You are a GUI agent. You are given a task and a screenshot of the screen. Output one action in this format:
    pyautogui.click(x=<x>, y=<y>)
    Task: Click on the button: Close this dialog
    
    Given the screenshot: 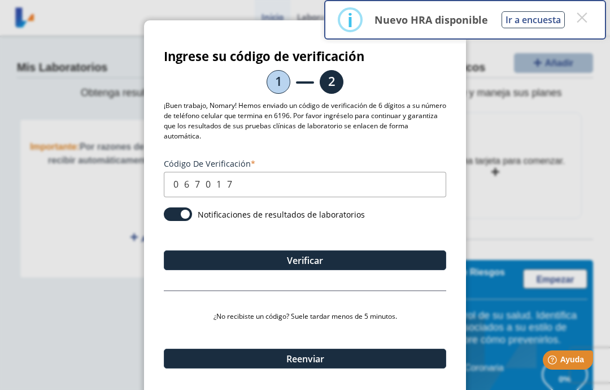 What is the action you would take?
    pyautogui.click(x=581, y=17)
    